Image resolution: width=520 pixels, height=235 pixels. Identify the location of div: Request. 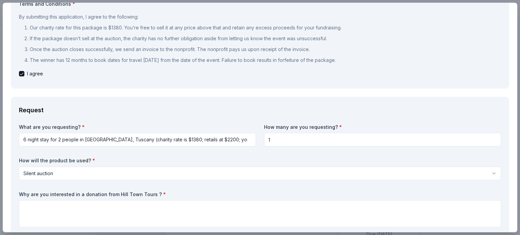
(260, 110).